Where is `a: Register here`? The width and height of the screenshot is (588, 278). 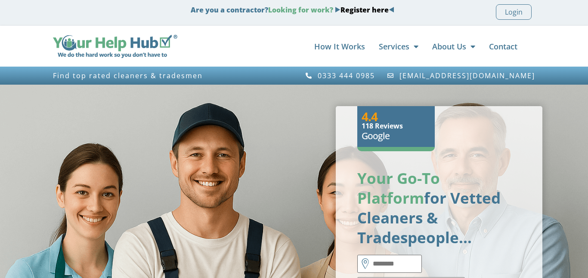
a: Register here is located at coordinates (364, 10).